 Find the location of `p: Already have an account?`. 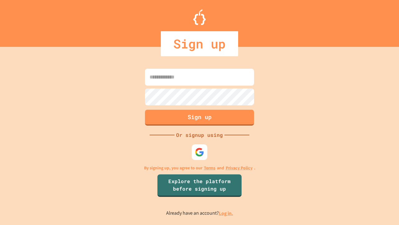

p: Already have an account? is located at coordinates (200, 213).